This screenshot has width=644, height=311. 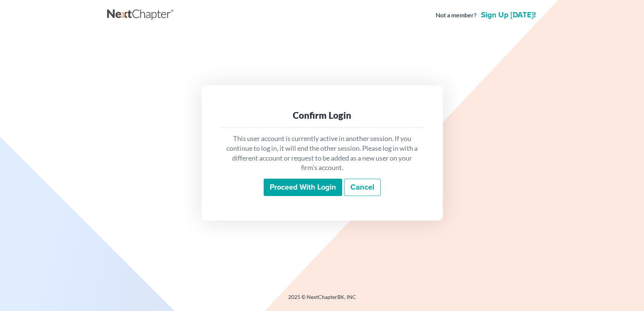 What do you see at coordinates (322, 300) in the screenshot?
I see `div: 2025 © NextChapterBK, INC` at bounding box center [322, 300].